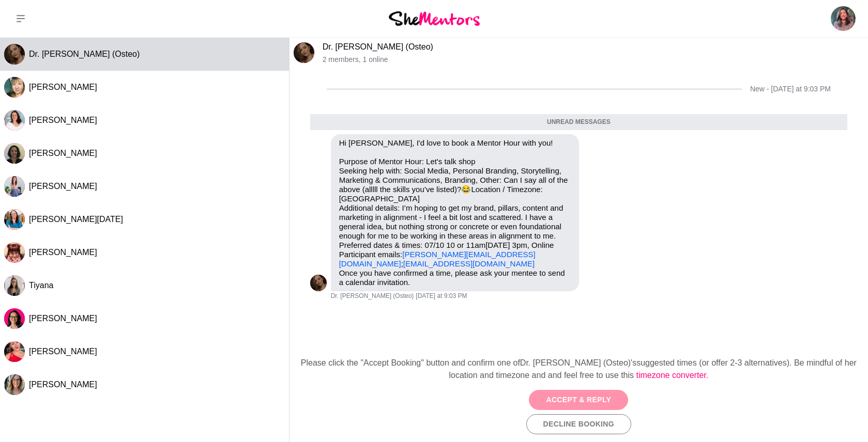  What do you see at coordinates (843, 19) in the screenshot?
I see `img: Jill Absolom` at bounding box center [843, 19].